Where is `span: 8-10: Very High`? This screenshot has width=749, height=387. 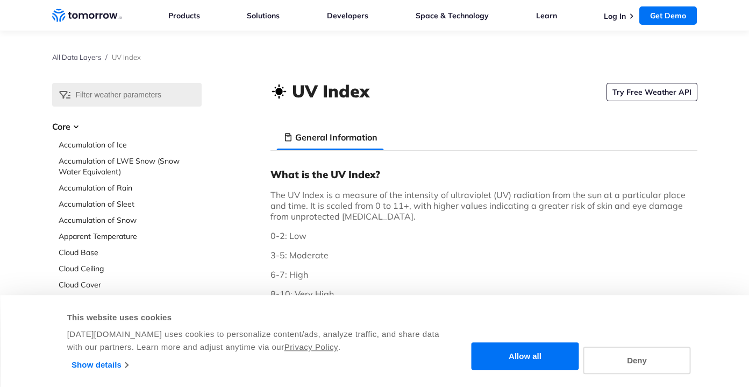
span: 8-10: Very High is located at coordinates (302, 294).